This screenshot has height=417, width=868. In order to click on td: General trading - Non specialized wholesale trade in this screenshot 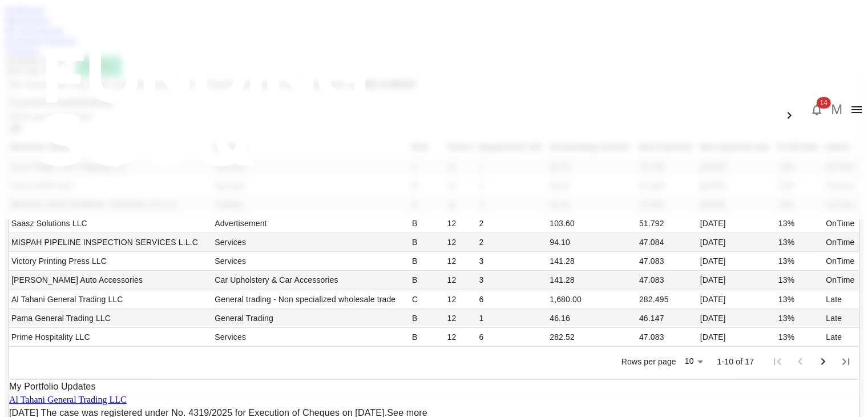, I will do `click(311, 299)`.